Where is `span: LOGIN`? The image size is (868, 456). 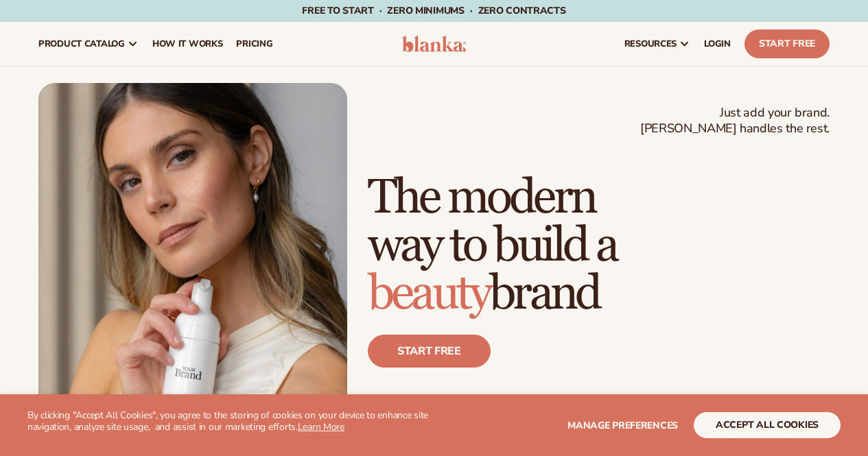
span: LOGIN is located at coordinates (718, 44).